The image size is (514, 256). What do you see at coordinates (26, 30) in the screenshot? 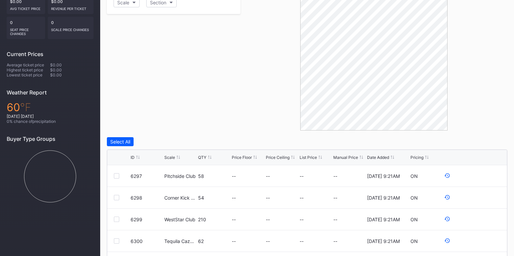
I see `div: seat price changes` at bounding box center [26, 30].